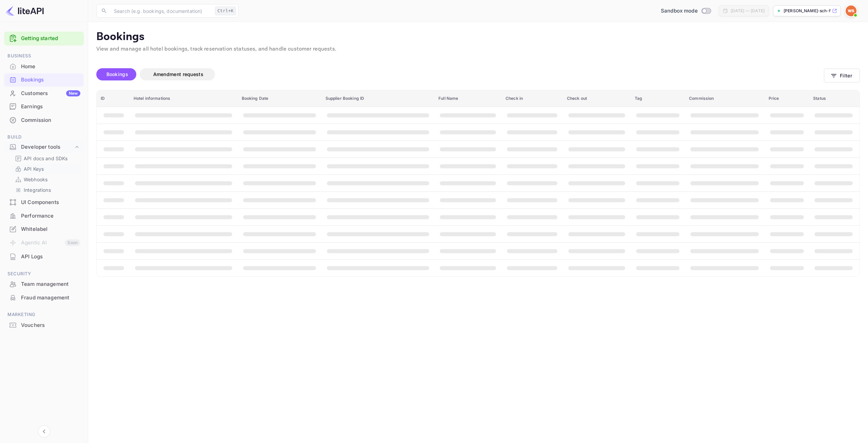 This screenshot has width=868, height=443. Describe the element at coordinates (47, 179) in the screenshot. I see `div: Webhooks` at that location.